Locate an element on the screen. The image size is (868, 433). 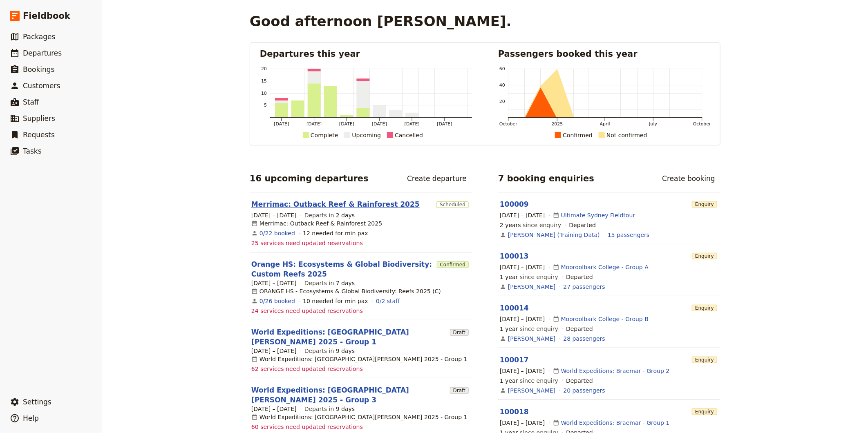
span: 25 services need updated reservations is located at coordinates (307, 243).